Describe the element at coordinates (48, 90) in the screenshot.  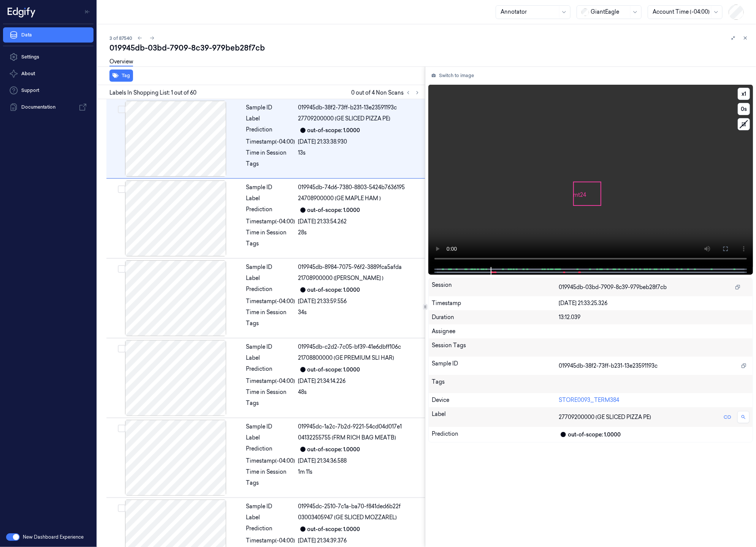
I see `a: Support` at that location.